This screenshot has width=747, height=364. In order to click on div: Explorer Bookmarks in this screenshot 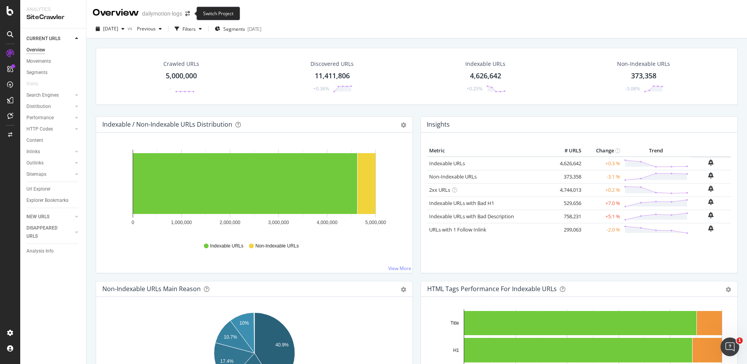, I will do `click(47, 200)`.